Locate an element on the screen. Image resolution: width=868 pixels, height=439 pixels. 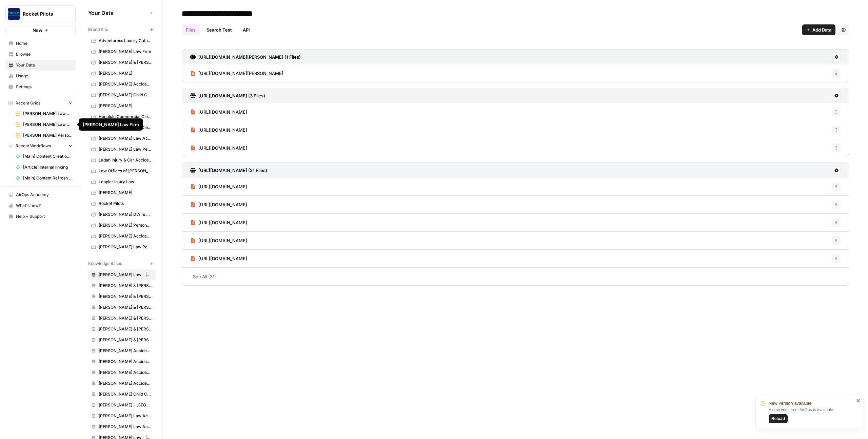
a: Adventuress Luxury Catamaran is located at coordinates (122, 41).